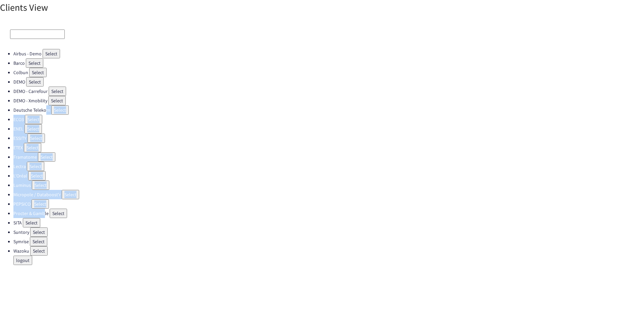  Describe the element at coordinates (329, 82) in the screenshot. I see `li: DEMO` at that location.